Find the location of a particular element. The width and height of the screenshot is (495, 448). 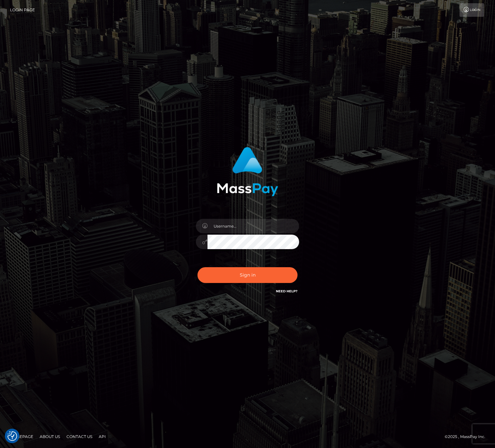

div: © 2025 , MassPay Inc. is located at coordinates (467, 436).